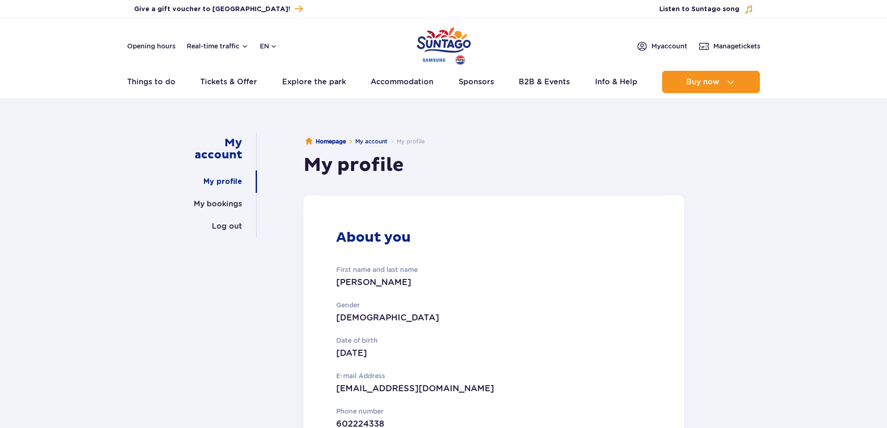 Image resolution: width=887 pixels, height=428 pixels. Describe the element at coordinates (458, 340) in the screenshot. I see `p: Date of birth` at that location.